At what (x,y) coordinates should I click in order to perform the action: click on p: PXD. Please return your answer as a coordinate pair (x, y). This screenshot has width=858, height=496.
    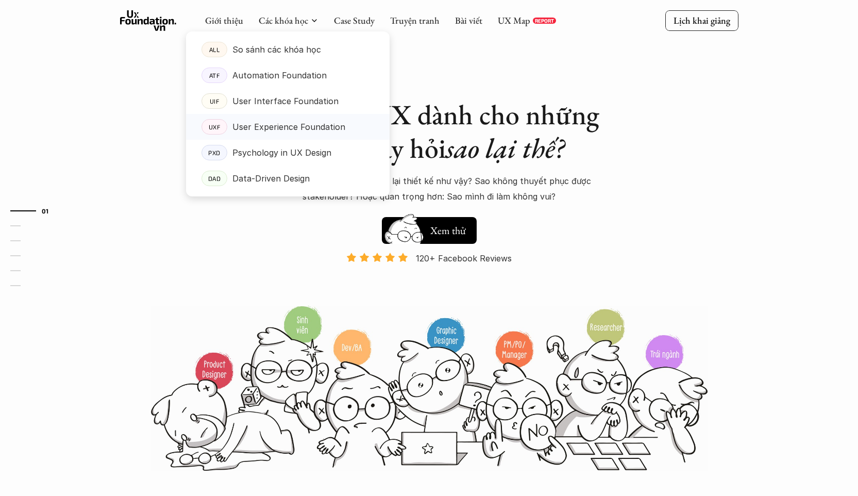
    Looking at the image, I should click on (214, 153).